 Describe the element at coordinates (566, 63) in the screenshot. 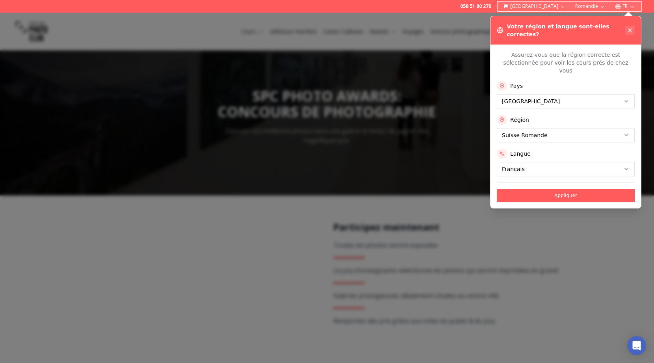

I see `p: Assurez-vous que la région correcte est sélectionnée pour voir les cours près de chez vous` at that location.